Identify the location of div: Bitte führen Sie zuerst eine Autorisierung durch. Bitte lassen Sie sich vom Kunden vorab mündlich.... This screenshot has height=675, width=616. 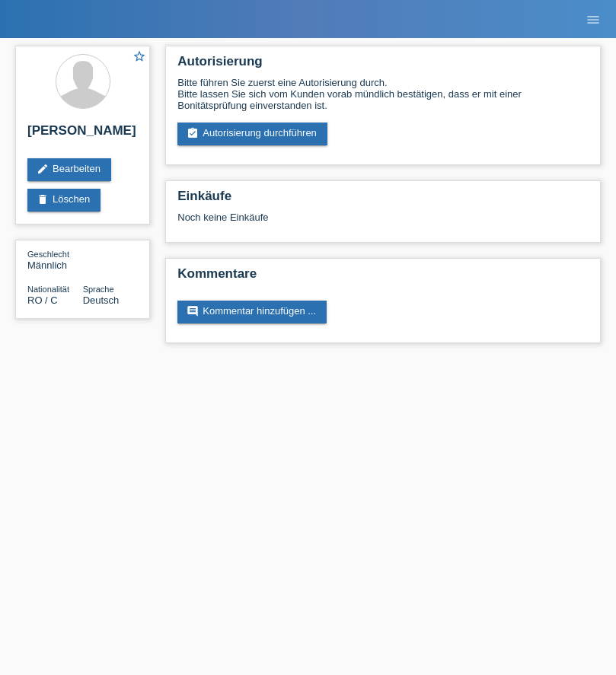
(383, 94).